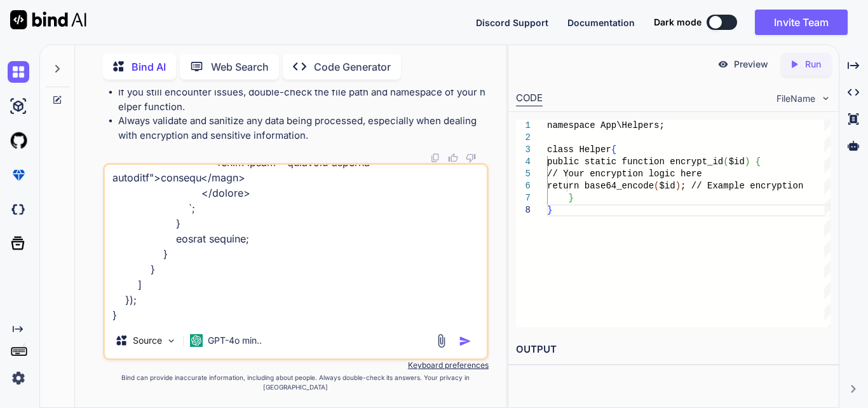 The image size is (868, 408). I want to click on img: like, so click(453, 158).